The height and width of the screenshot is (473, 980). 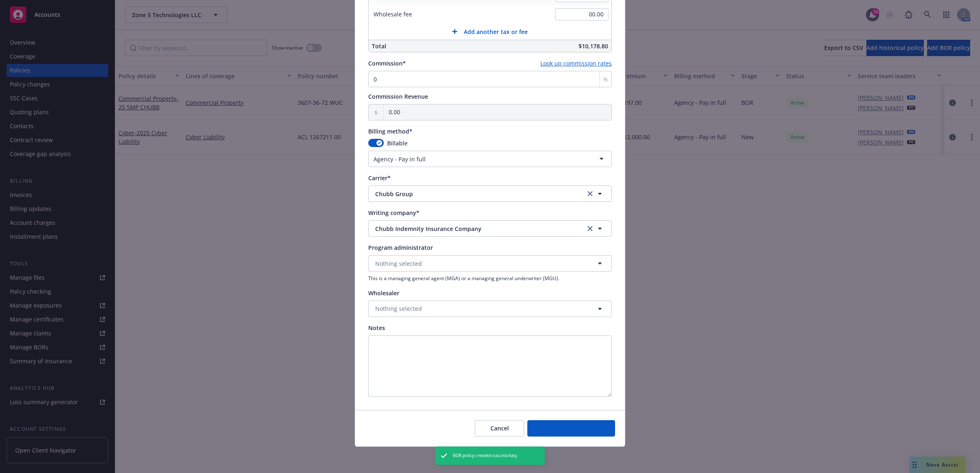 I want to click on span: Cancel, so click(x=499, y=428).